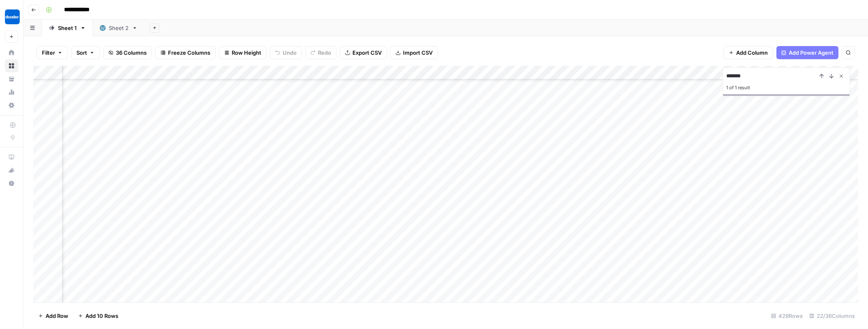 The height and width of the screenshot is (329, 868). What do you see at coordinates (363, 53) in the screenshot?
I see `button: Export CSV` at bounding box center [363, 53].